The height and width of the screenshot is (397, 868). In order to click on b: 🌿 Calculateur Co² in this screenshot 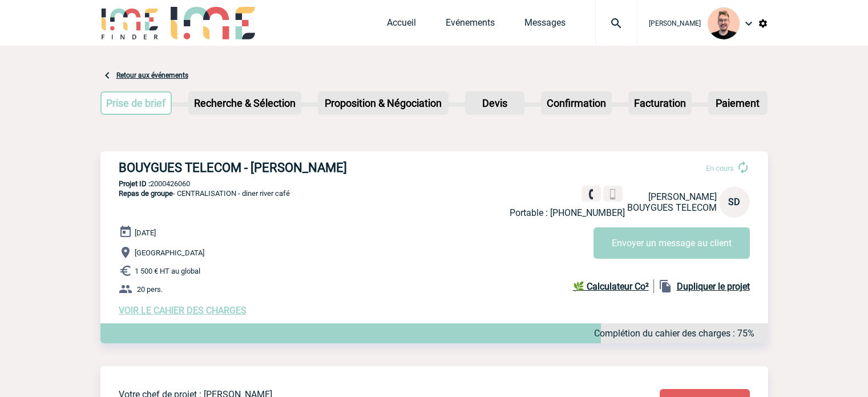, I will do `click(611, 286)`.